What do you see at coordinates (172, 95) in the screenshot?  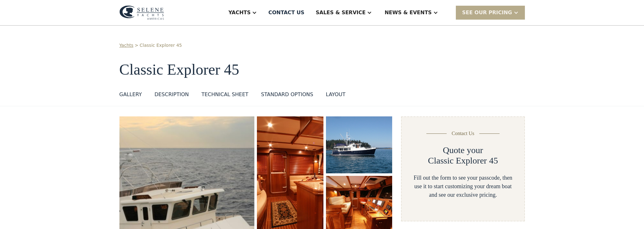 I see `div: DESCRIPTION` at bounding box center [172, 95].